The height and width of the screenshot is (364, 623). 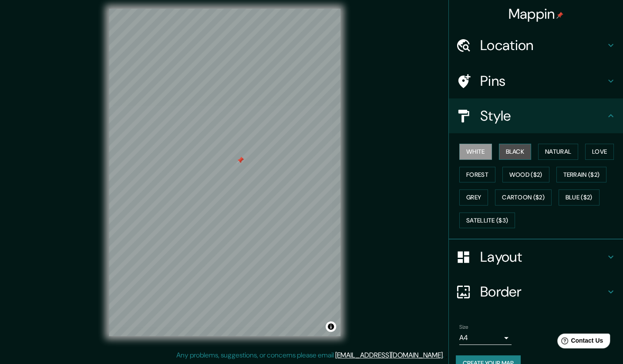 What do you see at coordinates (536, 116) in the screenshot?
I see `div: Style` at bounding box center [536, 116].